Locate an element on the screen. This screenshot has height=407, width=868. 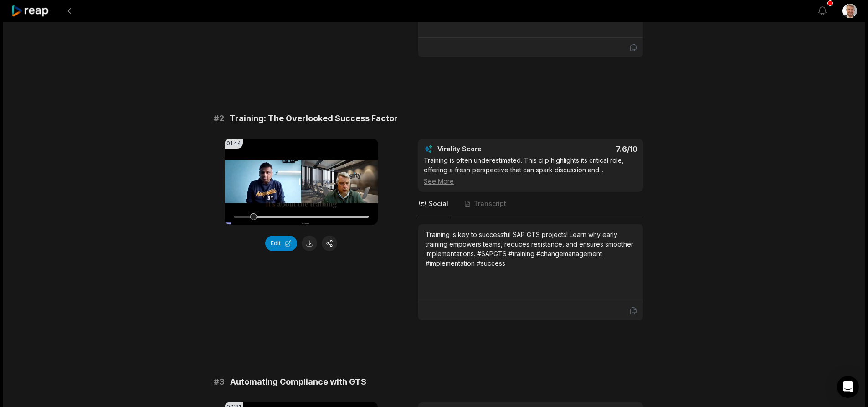
button: Edit is located at coordinates (281, 243).